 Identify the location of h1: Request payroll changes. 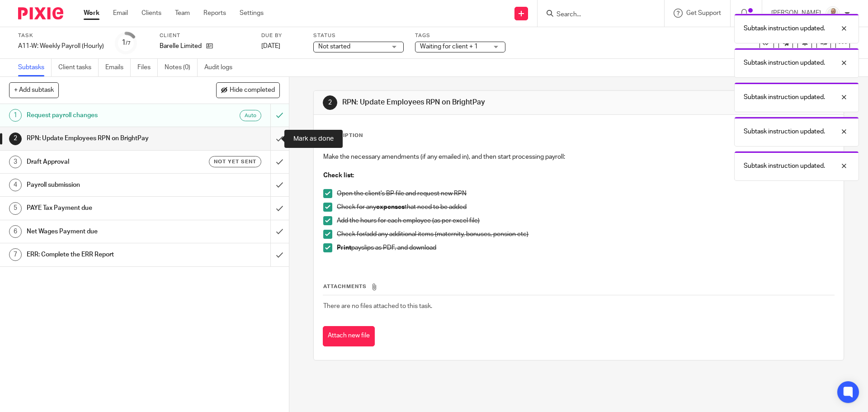
(105, 115).